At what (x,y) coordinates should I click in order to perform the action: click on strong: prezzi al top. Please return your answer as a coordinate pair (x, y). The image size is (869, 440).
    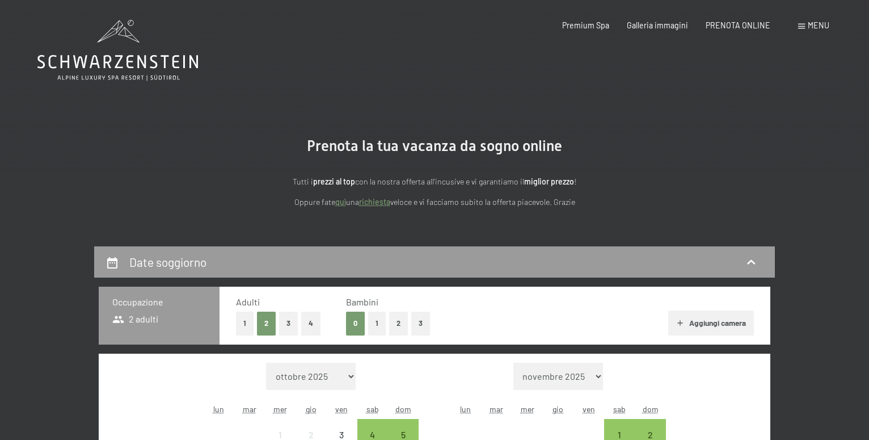
    Looking at the image, I should click on (334, 181).